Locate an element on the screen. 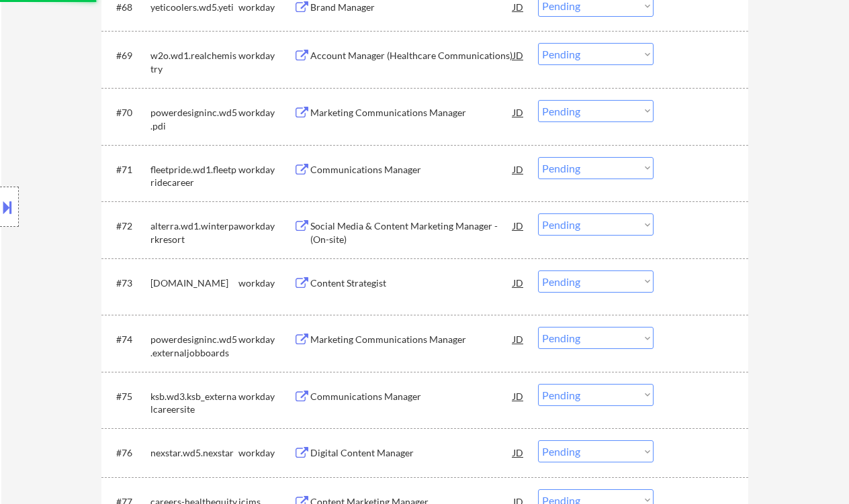 The width and height of the screenshot is (849, 504). div: powerdesigninc.wd5.externaljobboards is located at coordinates (194, 345).